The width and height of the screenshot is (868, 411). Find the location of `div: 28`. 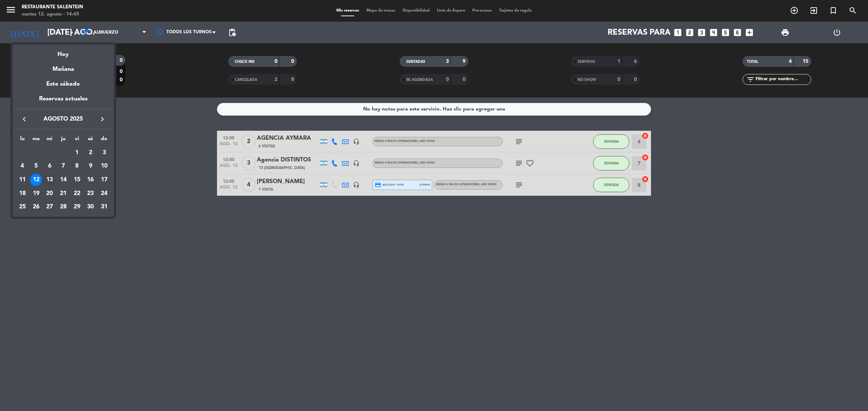

div: 28 is located at coordinates (63, 208).